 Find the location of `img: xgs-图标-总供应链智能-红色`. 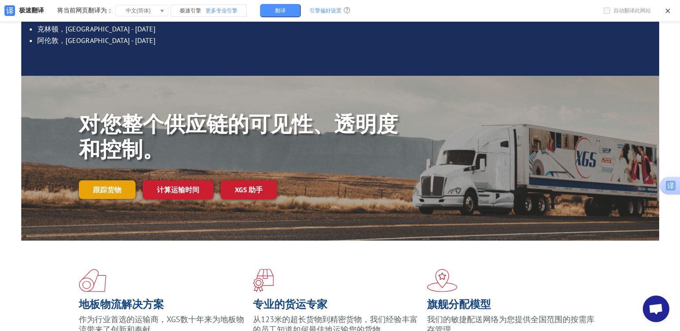

img: xgs-图标-总供应链智能-红色 is located at coordinates (93, 280).